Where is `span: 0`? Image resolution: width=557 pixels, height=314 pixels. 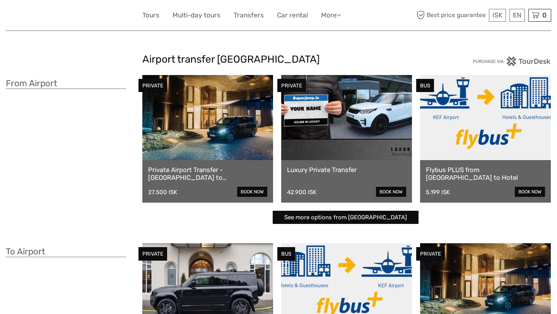 span: 0 is located at coordinates (544, 15).